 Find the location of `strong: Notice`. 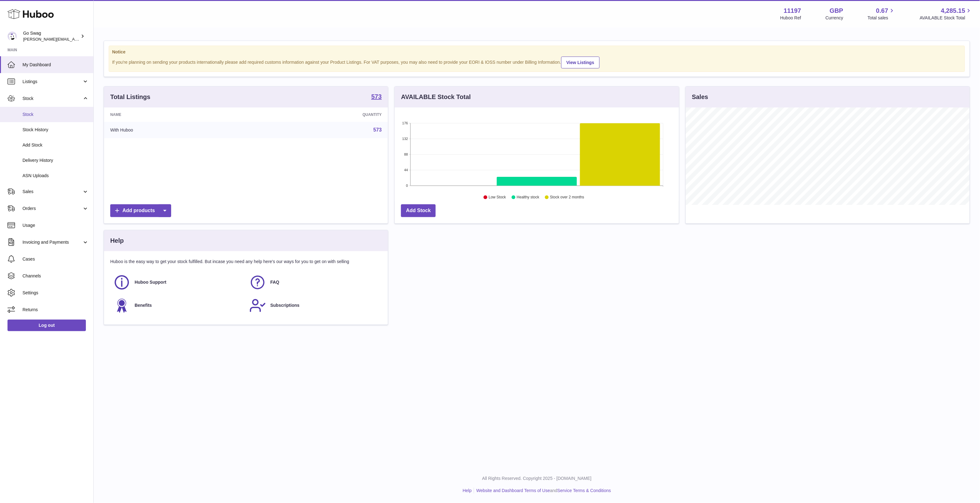

strong: Notice is located at coordinates (537, 52).